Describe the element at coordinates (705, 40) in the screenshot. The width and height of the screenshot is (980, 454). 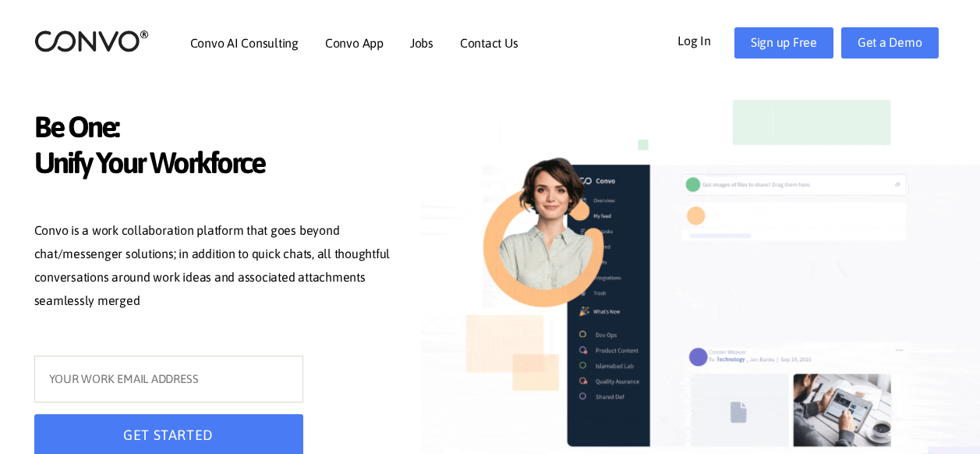
I see `a: Log In` at that location.